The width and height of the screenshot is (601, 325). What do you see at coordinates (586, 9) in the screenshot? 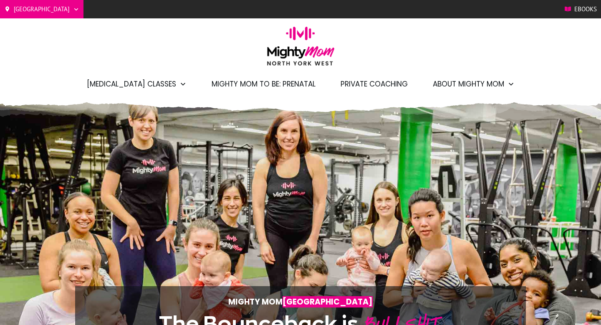
I see `span: Ebooks` at bounding box center [586, 9].